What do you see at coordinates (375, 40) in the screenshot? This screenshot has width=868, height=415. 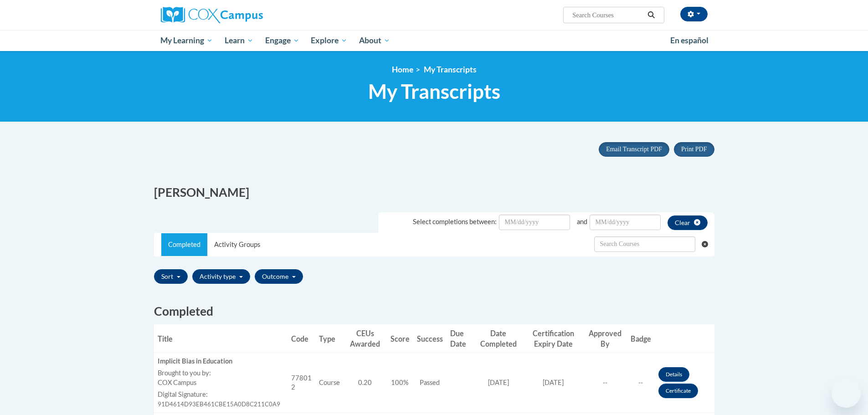 I see `a: About` at bounding box center [375, 40].